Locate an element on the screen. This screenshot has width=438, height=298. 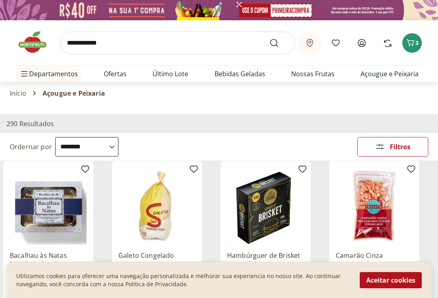
a: Camarão Cinza Descascado 70/105 Congelado Frescatto 400g is located at coordinates (374, 260).